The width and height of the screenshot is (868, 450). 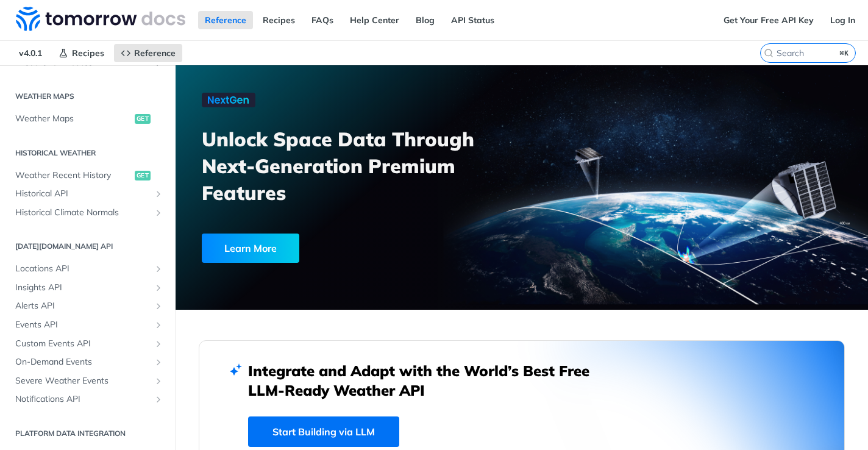 What do you see at coordinates (159, 362) in the screenshot?
I see `button: Show subpages for On-Demand Events` at bounding box center [159, 362].